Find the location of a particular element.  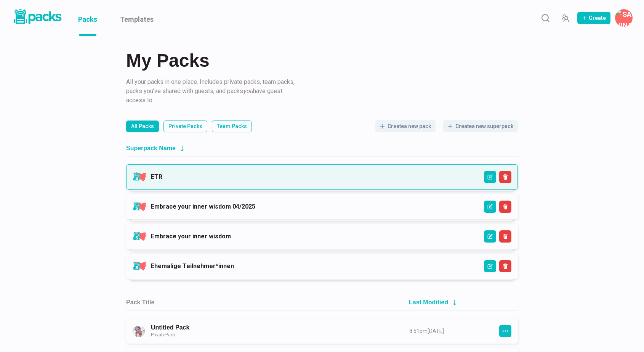

button: Manage Team Invites is located at coordinates (565, 18).